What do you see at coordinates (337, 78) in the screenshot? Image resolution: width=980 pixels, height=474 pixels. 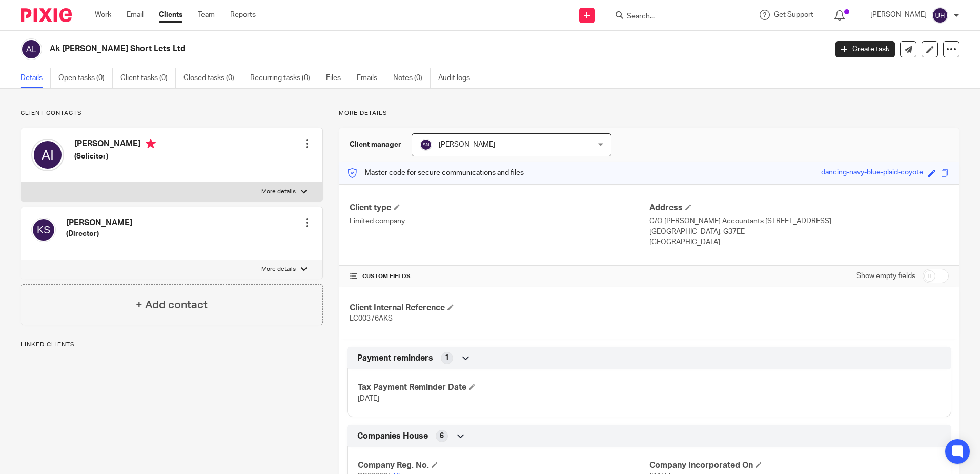 I see `a: Files` at bounding box center [337, 78].